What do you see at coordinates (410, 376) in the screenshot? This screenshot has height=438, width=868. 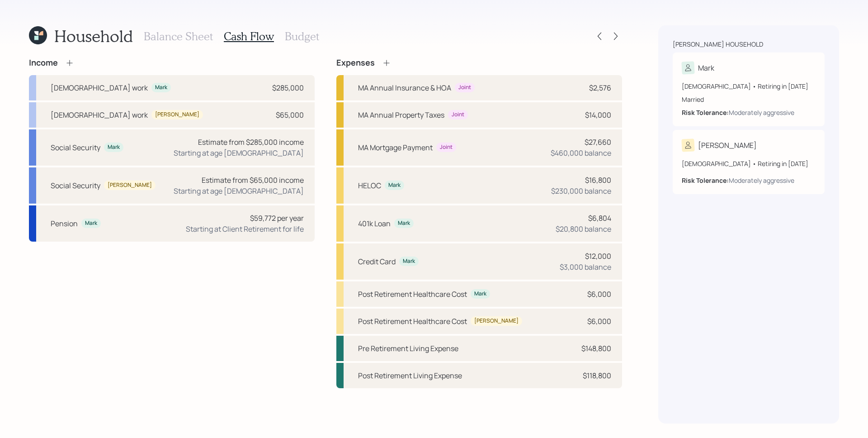 I see `div: Post Retirement Living Expense` at bounding box center [410, 376].